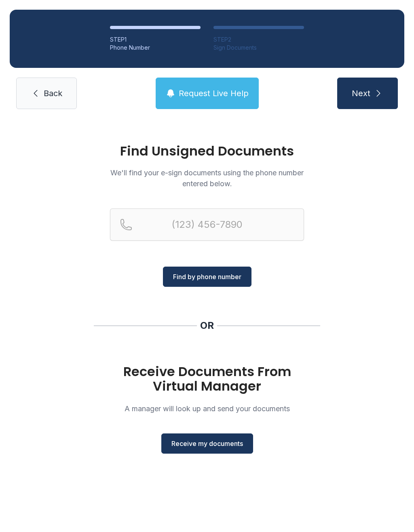  What do you see at coordinates (207, 325) in the screenshot?
I see `div: OR` at bounding box center [207, 325].